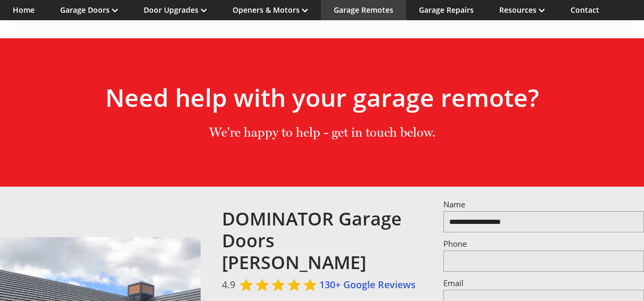 The height and width of the screenshot is (301, 644). What do you see at coordinates (279, 284) in the screenshot?
I see `div: Rated 4.9 out of 5,` at bounding box center [279, 284].